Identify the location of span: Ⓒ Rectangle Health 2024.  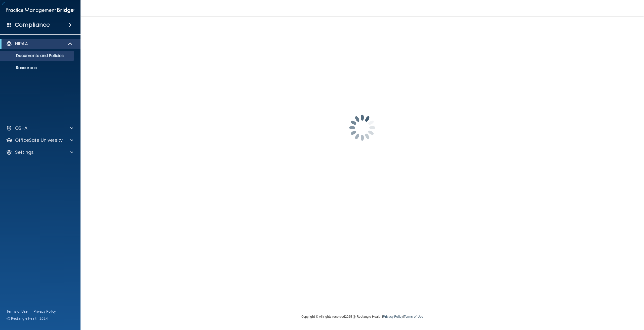
(27, 318).